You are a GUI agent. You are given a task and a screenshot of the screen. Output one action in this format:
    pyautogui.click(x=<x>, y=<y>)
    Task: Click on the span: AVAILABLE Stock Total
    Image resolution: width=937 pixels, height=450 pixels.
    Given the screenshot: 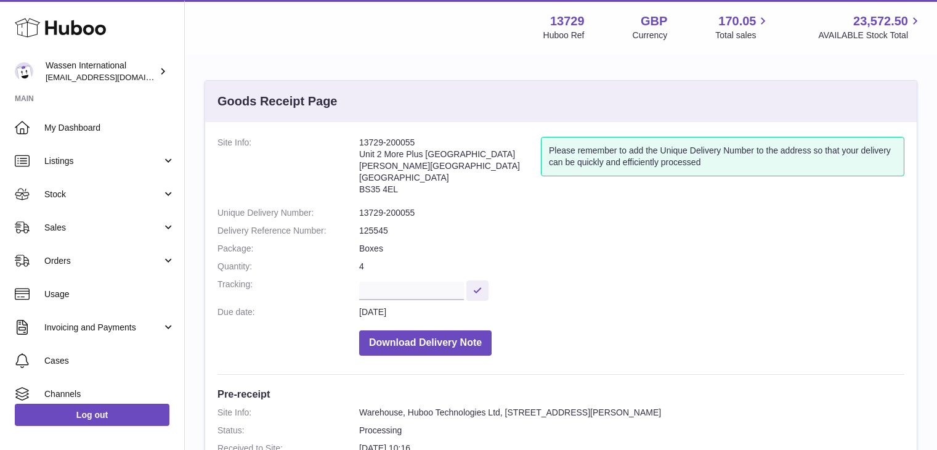 What is the action you would take?
    pyautogui.click(x=870, y=35)
    